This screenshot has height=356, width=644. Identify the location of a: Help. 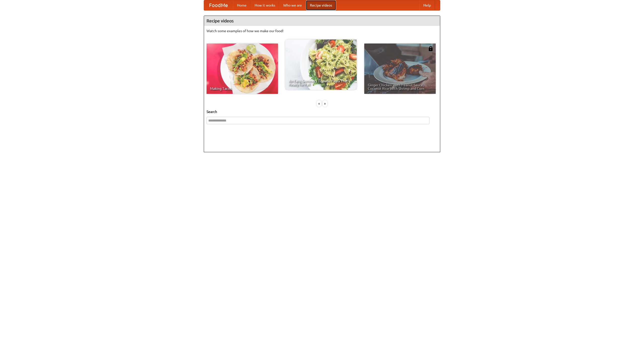
(428, 5).